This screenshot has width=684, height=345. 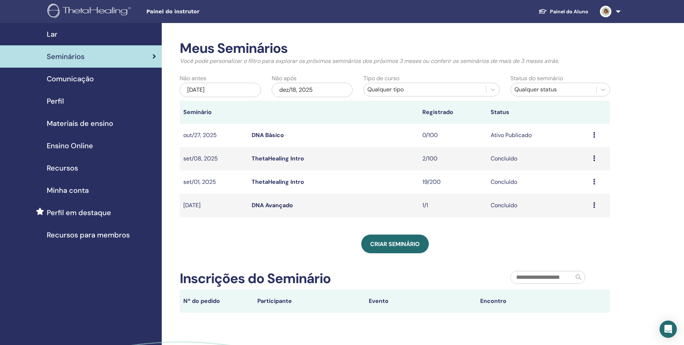 What do you see at coordinates (65, 56) in the screenshot?
I see `span: Seminários` at bounding box center [65, 56].